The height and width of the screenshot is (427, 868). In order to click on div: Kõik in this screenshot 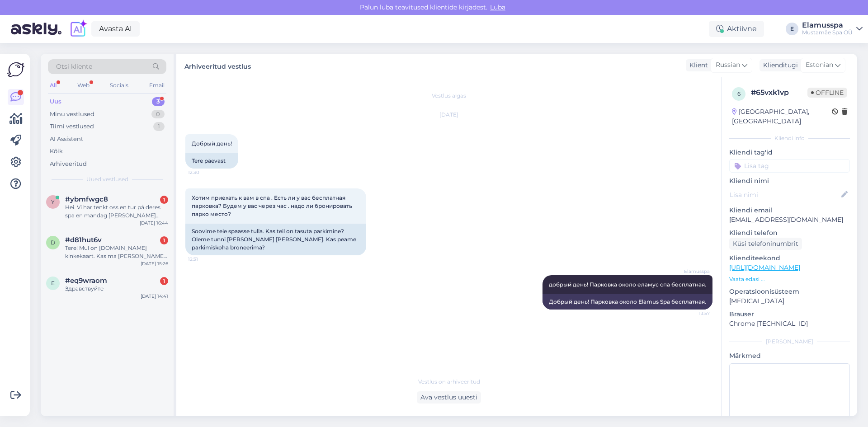, I will do `click(56, 151)`.